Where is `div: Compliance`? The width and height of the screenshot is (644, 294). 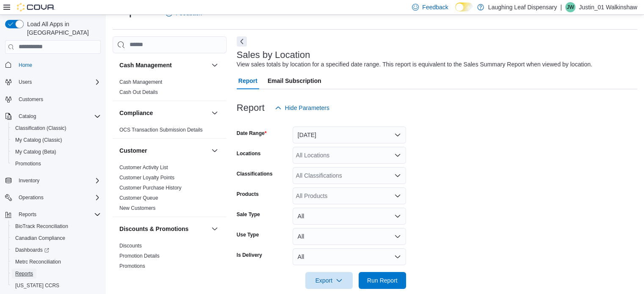
div: Compliance is located at coordinates (169, 131).